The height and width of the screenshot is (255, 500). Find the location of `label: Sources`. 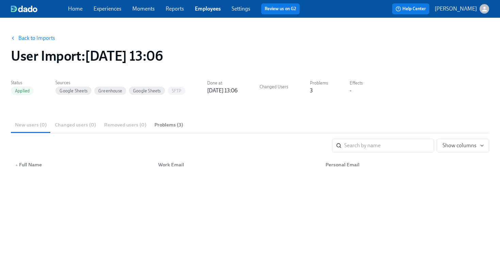

label: Sources is located at coordinates (121, 83).